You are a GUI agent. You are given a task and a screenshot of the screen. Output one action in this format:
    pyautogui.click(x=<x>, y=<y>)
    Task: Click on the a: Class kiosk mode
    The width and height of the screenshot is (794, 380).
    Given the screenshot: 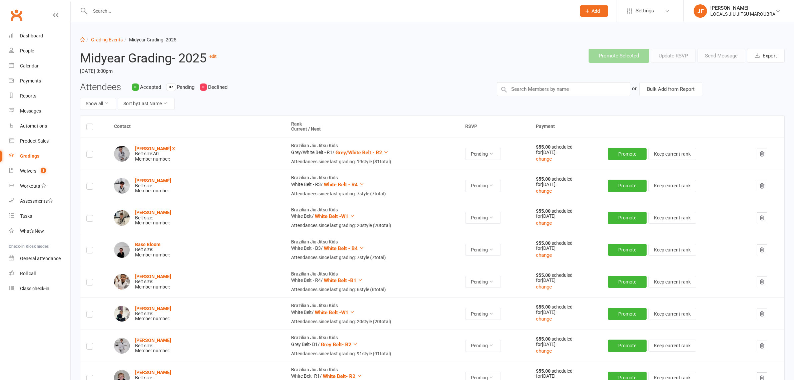 What is the action you would take?
    pyautogui.click(x=39, y=288)
    